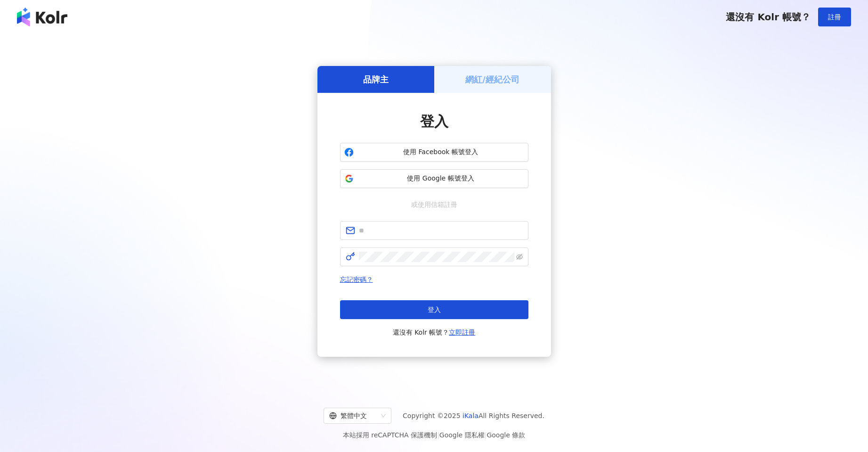 This screenshot has height=452, width=868. What do you see at coordinates (434, 179) in the screenshot?
I see `button: 使用 Google 帳號登入` at bounding box center [434, 179].